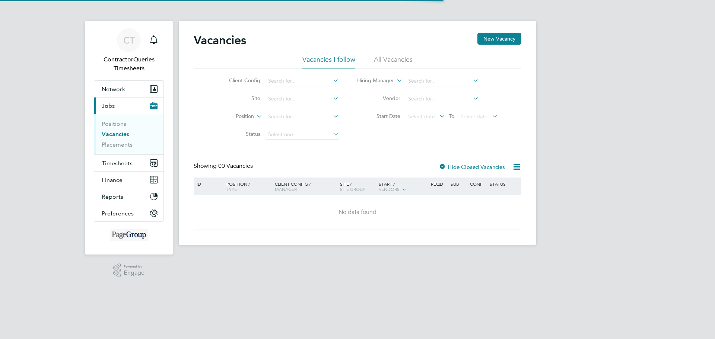  I want to click on span: Reports, so click(112, 197).